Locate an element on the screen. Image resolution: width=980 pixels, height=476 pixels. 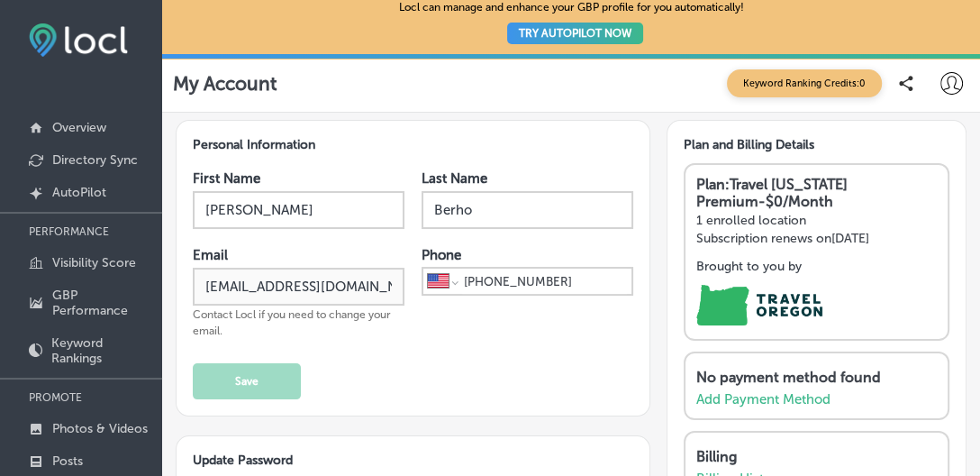
p: Visibility Score is located at coordinates (93, 262).